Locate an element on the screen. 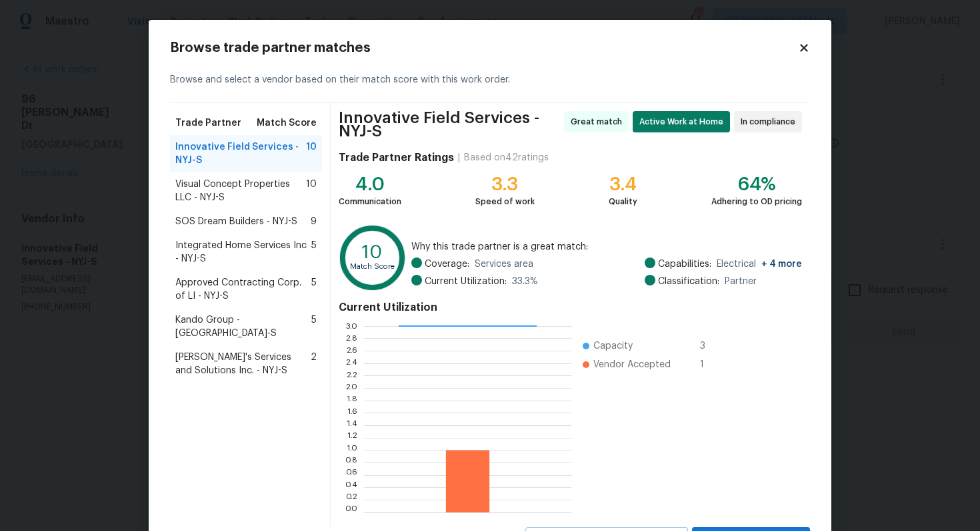 Image resolution: width=980 pixels, height=531 pixels. text: 0.2 is located at coordinates (352, 500).